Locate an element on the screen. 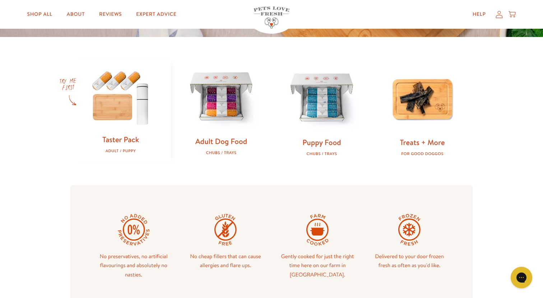 Image resolution: width=543 pixels, height=298 pixels. a: Expert Advice is located at coordinates (156, 14).